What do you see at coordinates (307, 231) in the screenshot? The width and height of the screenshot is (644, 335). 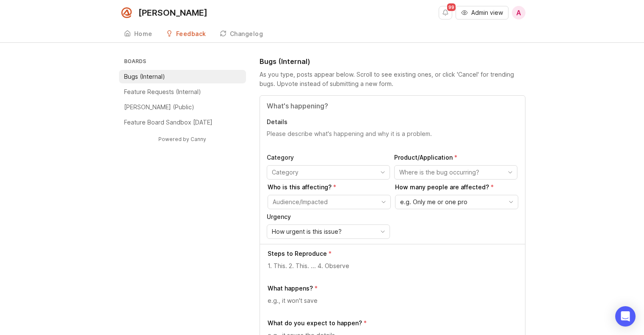 I see `span: How urgent is this issue?` at bounding box center [307, 231].